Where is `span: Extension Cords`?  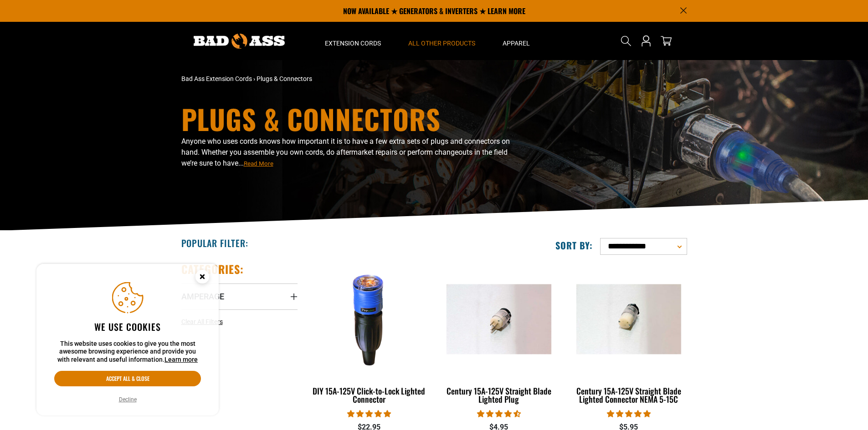
span: Extension Cords is located at coordinates (353, 43).